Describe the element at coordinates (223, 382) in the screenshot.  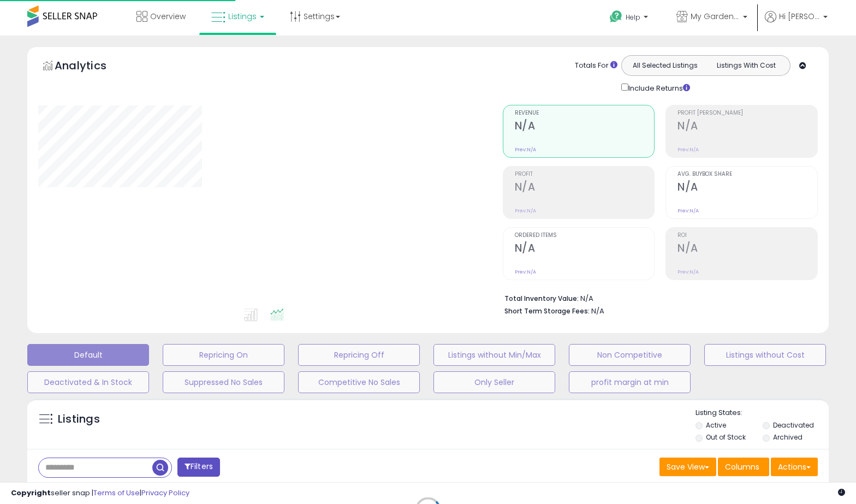
I see `button: Suppressed No Sales` at that location.